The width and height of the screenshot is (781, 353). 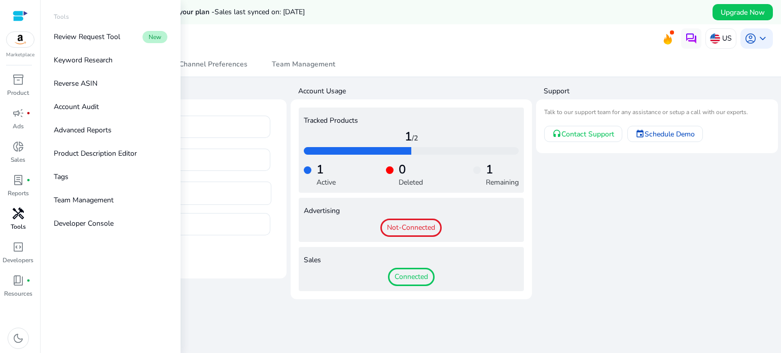 What do you see at coordinates (411, 211) in the screenshot?
I see `h4: Advertising` at bounding box center [411, 211].